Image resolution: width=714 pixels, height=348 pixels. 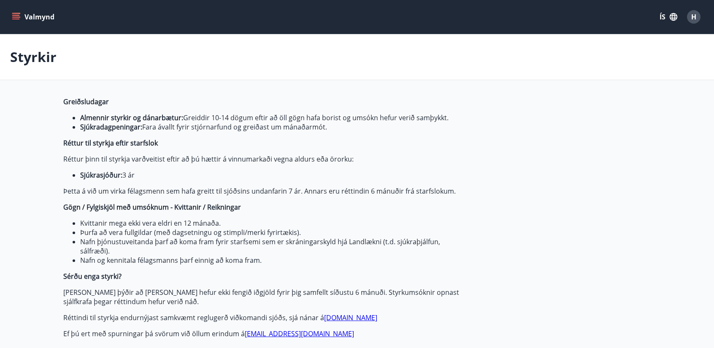 I want to click on li: Greiddir 10-14 dögum eftir að öll gögn hafa borist og umsókn hefur verið samþykkt., so click(x=271, y=118).